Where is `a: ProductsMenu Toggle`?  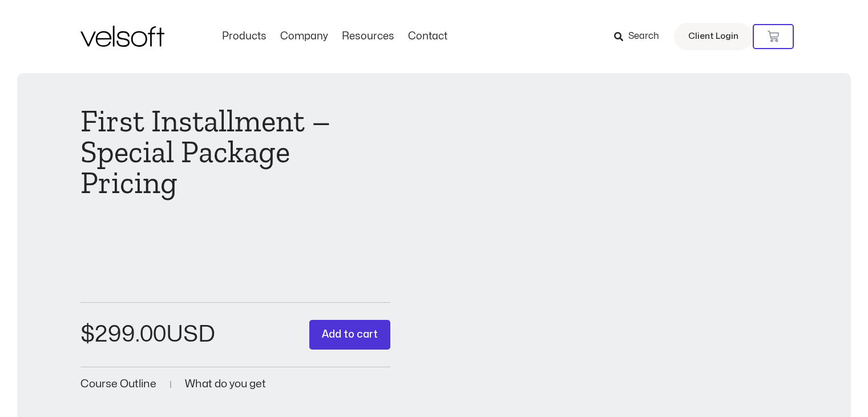 a: ProductsMenu Toggle is located at coordinates (244, 37).